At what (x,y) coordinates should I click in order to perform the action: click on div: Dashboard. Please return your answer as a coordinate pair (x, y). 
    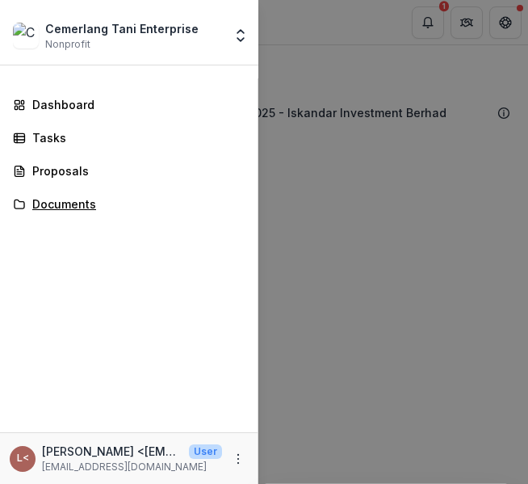
    Looking at the image, I should click on (135, 104).